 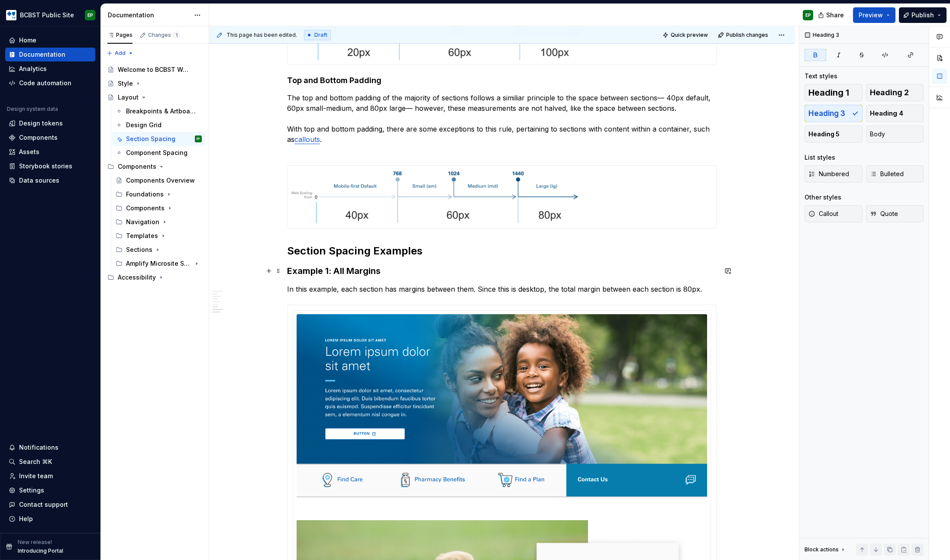 I want to click on button: Publish changes, so click(x=744, y=35).